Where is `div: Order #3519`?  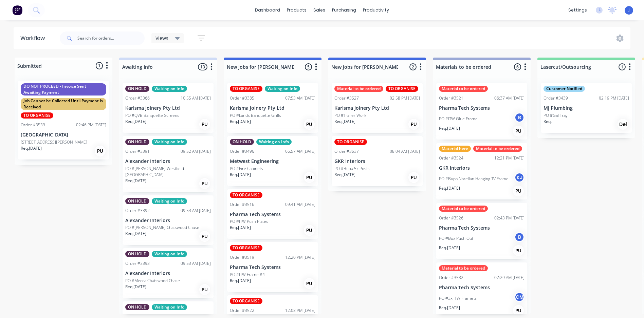
div: Order #3519 is located at coordinates (242, 257).